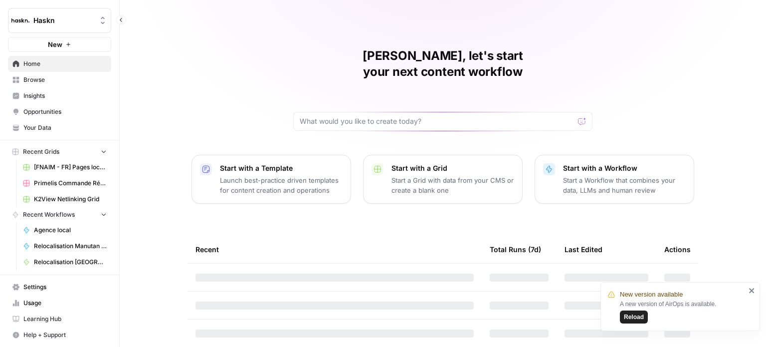 This screenshot has height=347, width=766. I want to click on div: Total Runs (7d), so click(515, 249).